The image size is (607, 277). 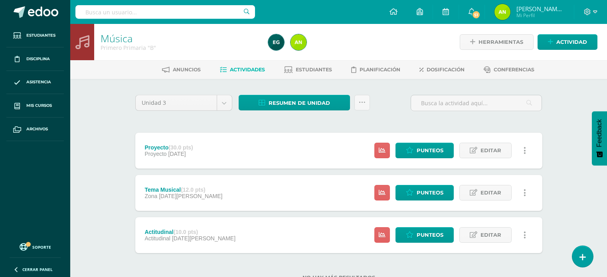 What do you see at coordinates (514, 69) in the screenshot?
I see `span: Conferencias` at bounding box center [514, 69].